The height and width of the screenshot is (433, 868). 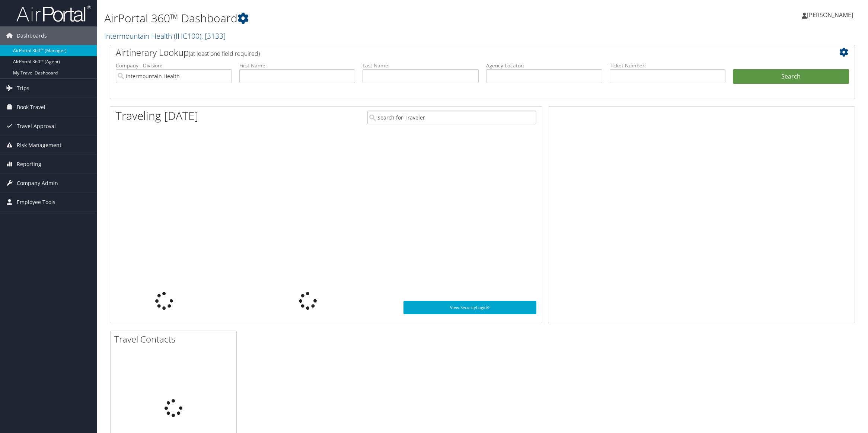 What do you see at coordinates (791, 77) in the screenshot?
I see `button: Search` at bounding box center [791, 77].